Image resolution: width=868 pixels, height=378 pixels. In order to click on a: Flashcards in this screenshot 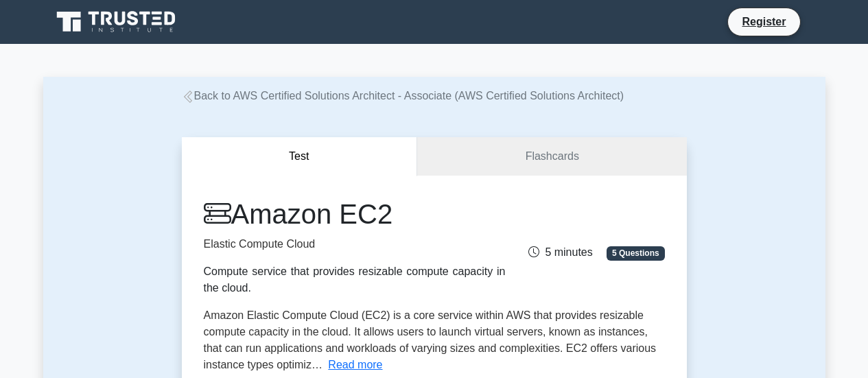, I will do `click(552, 156)`.